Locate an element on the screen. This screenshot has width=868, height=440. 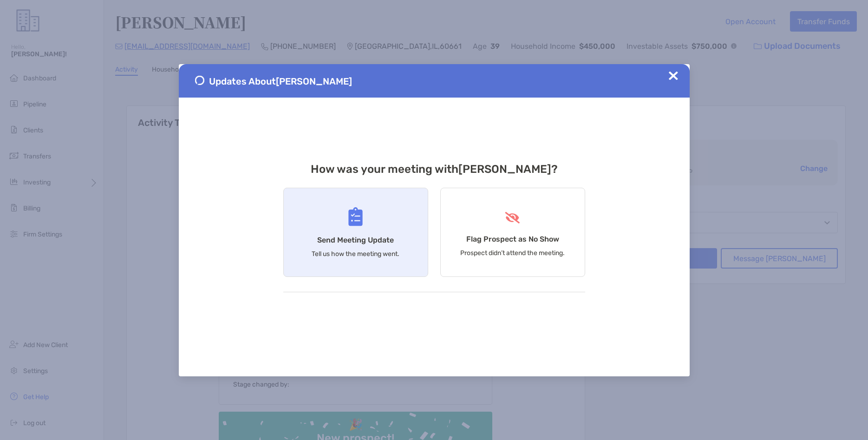
p: Prospect didn’t attend the meeting. is located at coordinates (513, 253).